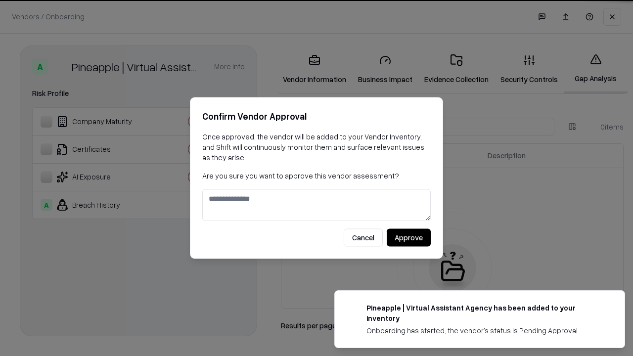 The height and width of the screenshot is (356, 633). What do you see at coordinates (353, 309) in the screenshot?
I see `img: trypineapple.com` at bounding box center [353, 309].